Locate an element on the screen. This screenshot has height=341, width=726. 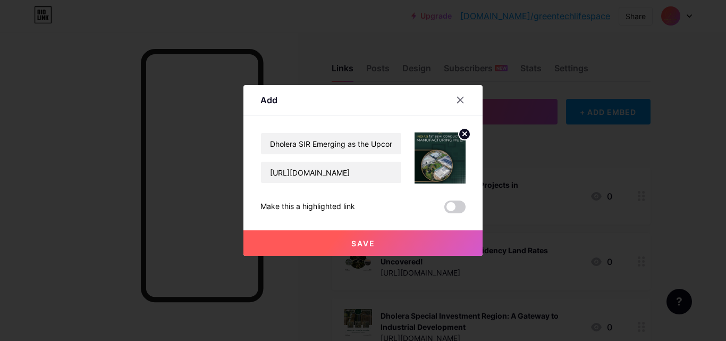
span: Save is located at coordinates (363, 243).